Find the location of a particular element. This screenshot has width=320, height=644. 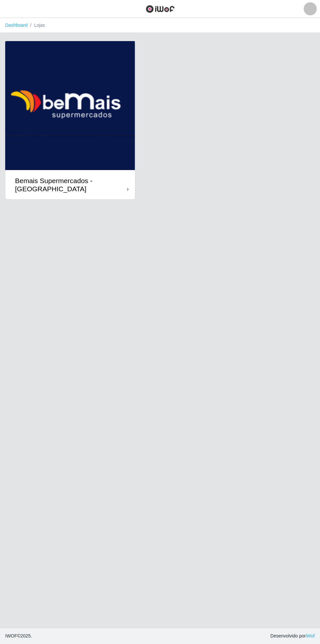

a: Dashboard is located at coordinates (16, 25).